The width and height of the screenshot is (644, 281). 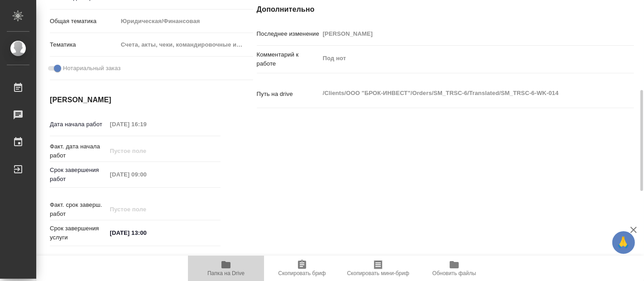 I want to click on span: Обновить файлы, so click(x=454, y=273).